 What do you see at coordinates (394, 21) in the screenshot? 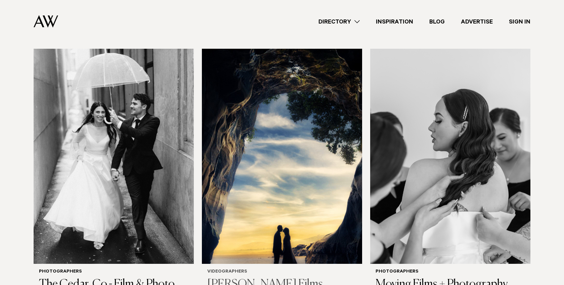
I see `a: Inspiration` at bounding box center [394, 21].